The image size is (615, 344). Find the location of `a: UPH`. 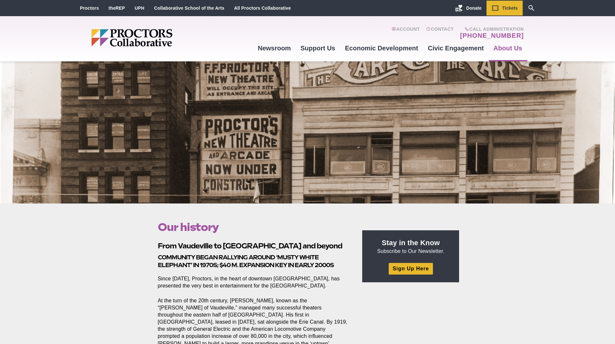

a: UPH is located at coordinates (139, 8).